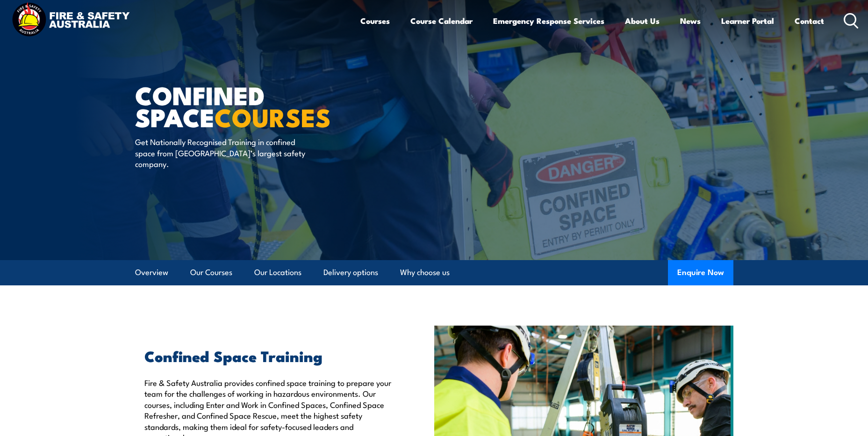 The image size is (868, 436). I want to click on a: Course Calendar, so click(441, 21).